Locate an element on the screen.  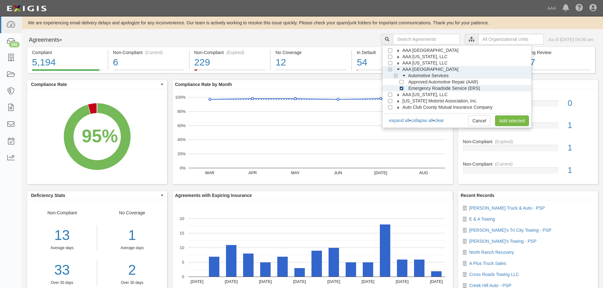
div: 95% is located at coordinates (100, 136).